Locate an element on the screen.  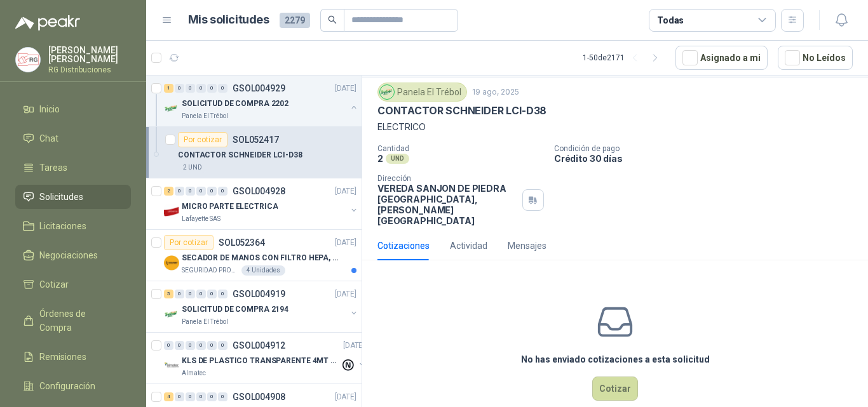
a: Tareas is located at coordinates (73, 168).